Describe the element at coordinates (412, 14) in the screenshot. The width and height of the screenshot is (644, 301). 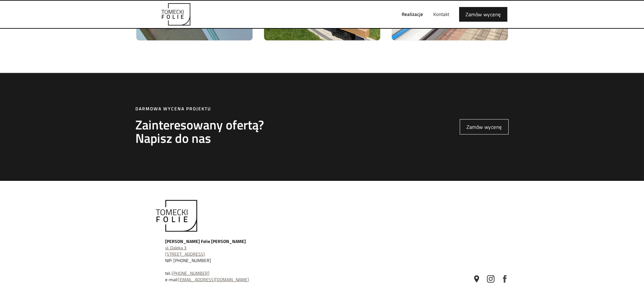
I see `a: Realizacje` at that location.